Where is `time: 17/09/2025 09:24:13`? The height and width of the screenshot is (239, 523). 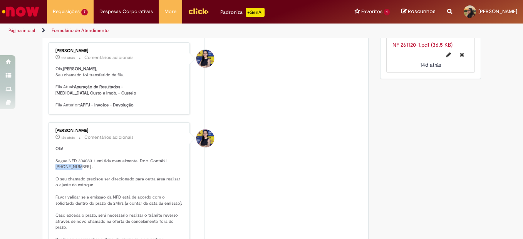
time: 17/09/2025 09:24:13 is located at coordinates (430, 65).